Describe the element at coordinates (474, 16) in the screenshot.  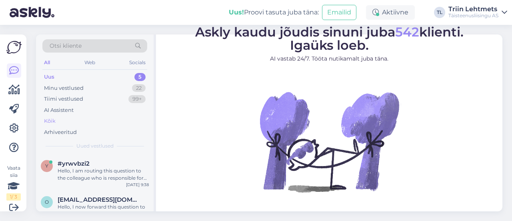
I see `div: Täisteenusliisingu AS` at that location.